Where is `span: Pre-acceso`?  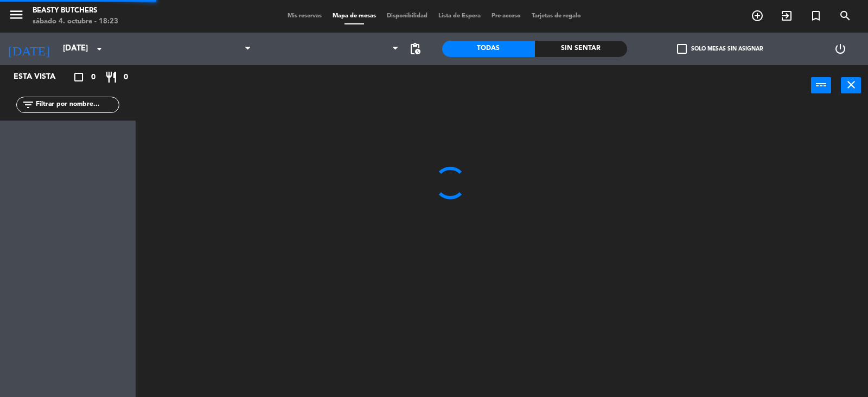 span: Pre-acceso is located at coordinates (506, 16).